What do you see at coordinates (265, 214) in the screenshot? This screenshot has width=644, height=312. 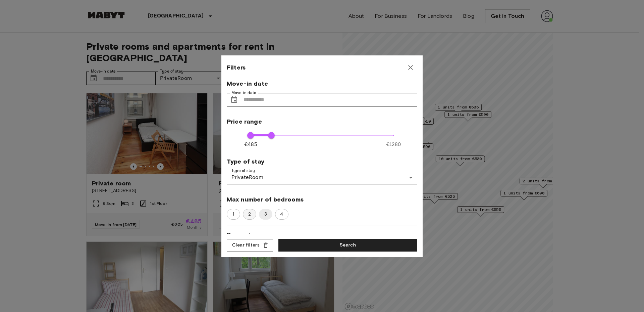 I see `div: 3` at bounding box center [265, 214].